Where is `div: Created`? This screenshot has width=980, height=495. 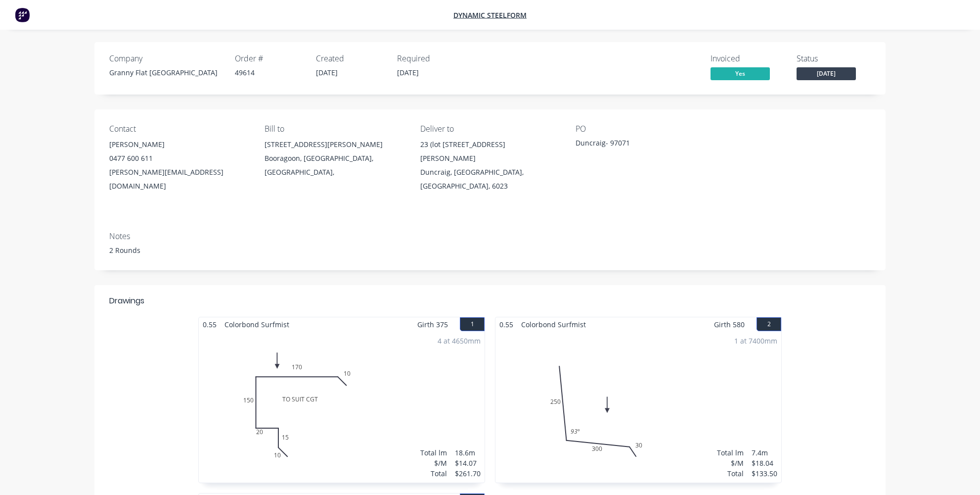
div: Created is located at coordinates (351, 58).